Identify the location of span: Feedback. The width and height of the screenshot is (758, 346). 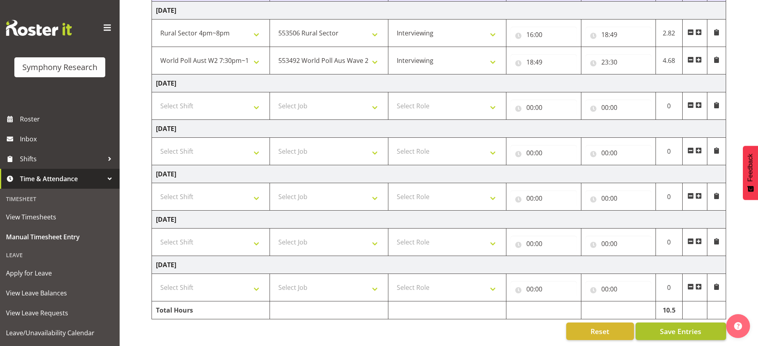
(750, 168).